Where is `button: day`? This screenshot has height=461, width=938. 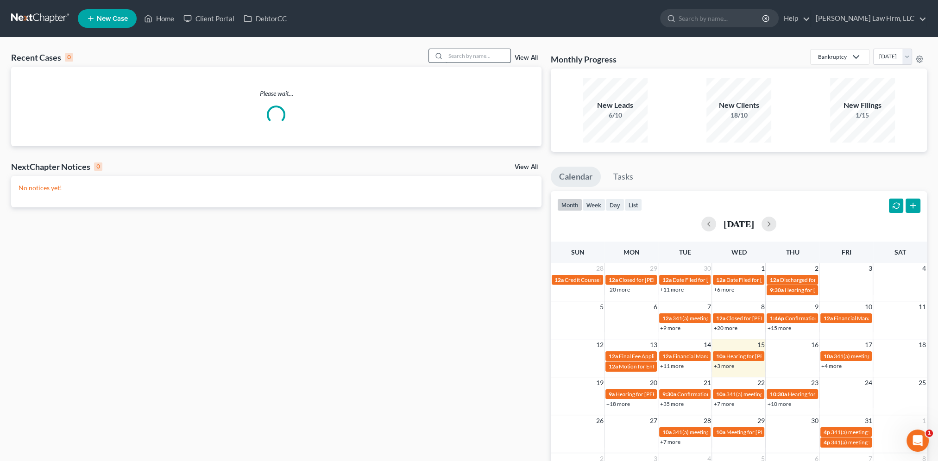
button: day is located at coordinates (615, 205).